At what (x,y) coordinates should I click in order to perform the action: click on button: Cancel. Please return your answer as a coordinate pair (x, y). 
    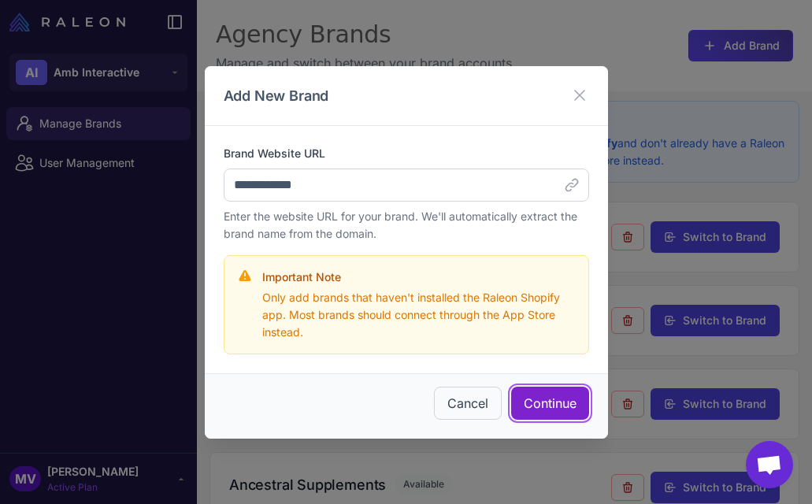
    Looking at the image, I should click on (468, 404).